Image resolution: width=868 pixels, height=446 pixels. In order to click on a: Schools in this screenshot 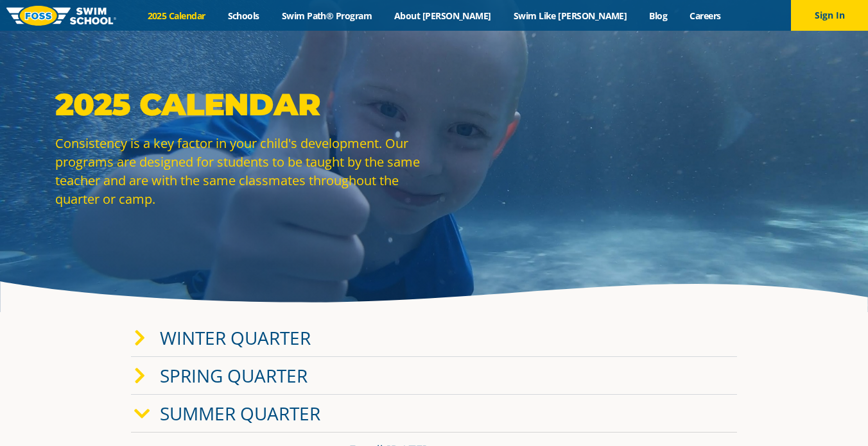, I will do `click(244, 16)`.